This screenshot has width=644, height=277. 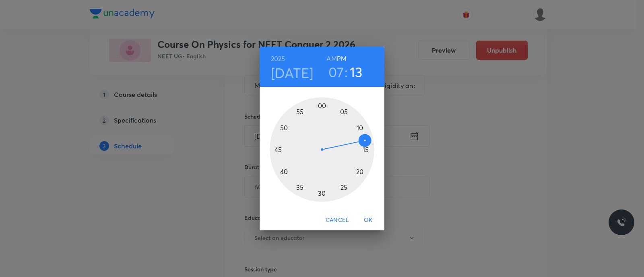 I want to click on button: OK, so click(x=368, y=220).